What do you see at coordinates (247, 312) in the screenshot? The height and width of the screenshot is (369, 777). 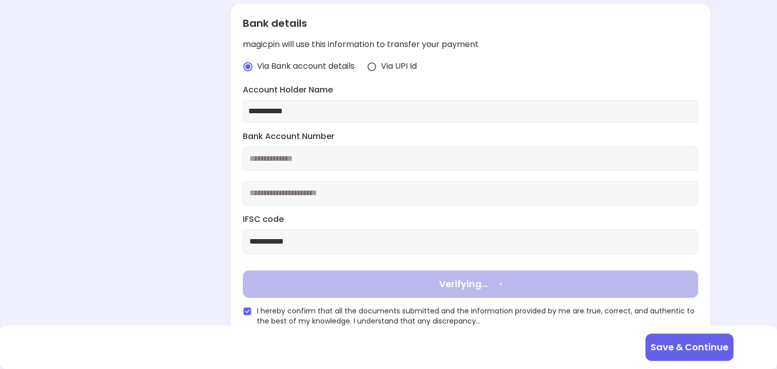 I see `img: checked` at bounding box center [247, 312].